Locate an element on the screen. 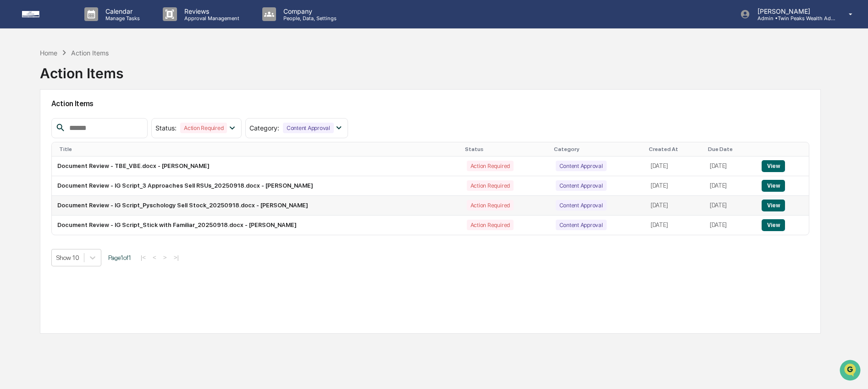 Image resolution: width=868 pixels, height=389 pixels. button: Open customer support is located at coordinates (12, 12).